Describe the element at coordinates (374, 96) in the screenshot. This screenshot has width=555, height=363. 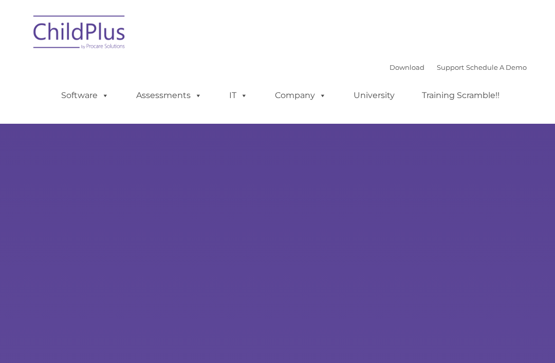
I see `a: University` at that location.